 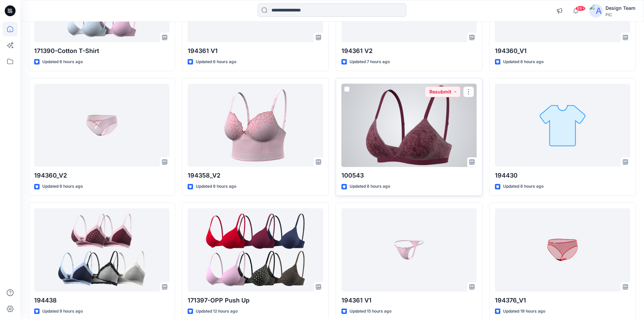 I want to click on div: PIC, so click(x=620, y=14).